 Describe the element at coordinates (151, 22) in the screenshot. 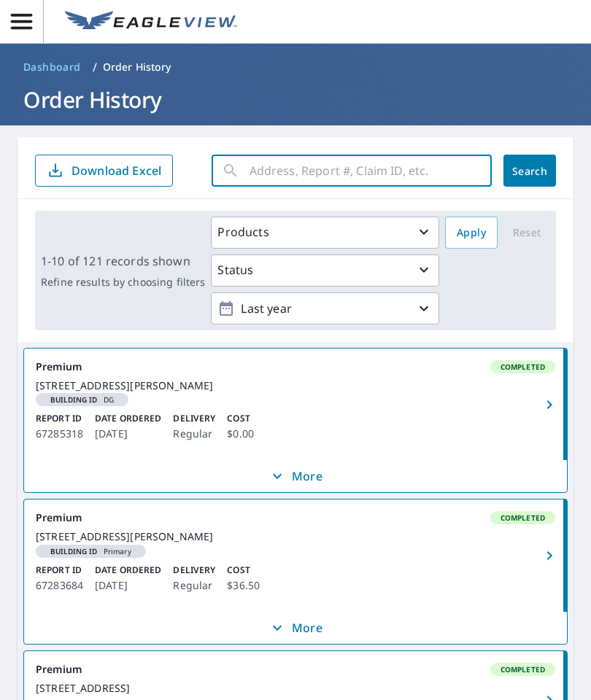

I see `img: EV Logo` at that location.